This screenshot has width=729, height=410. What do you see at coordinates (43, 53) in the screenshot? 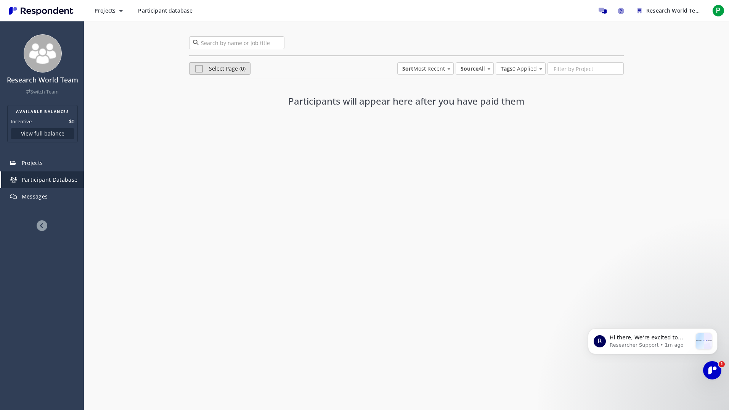
I see `img: team_avatar_256.png` at bounding box center [43, 53].